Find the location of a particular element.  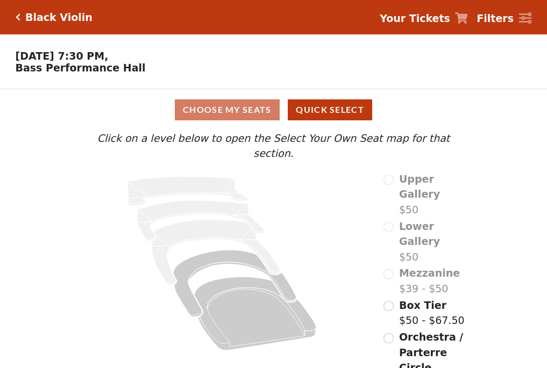

label: $50 - $67.50 is located at coordinates (432, 313).